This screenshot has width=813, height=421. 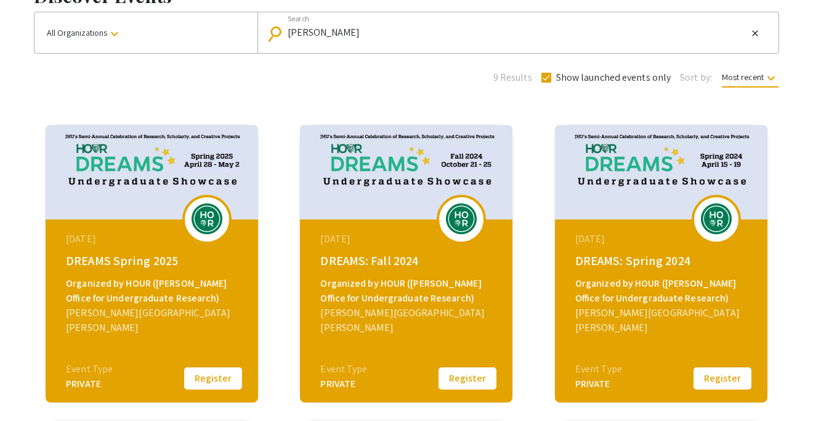 I want to click on img: dreams-fall-2024_eventCoverPhoto_0caa39__thumb.jpg, so click(x=406, y=172).